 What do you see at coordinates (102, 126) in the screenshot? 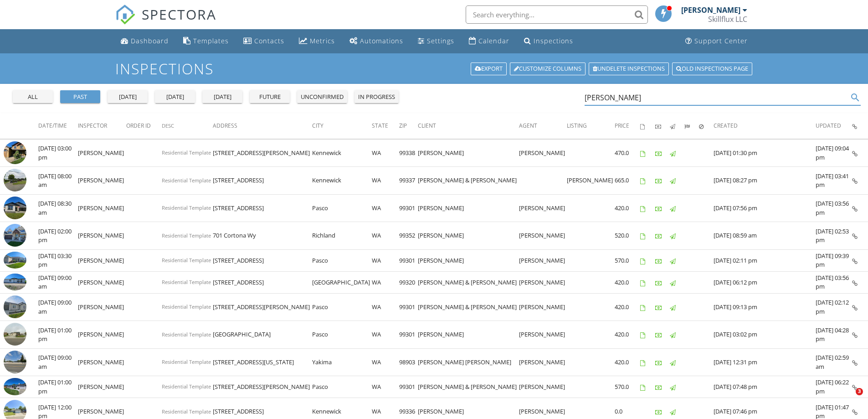
I see `th: Inspector: Not sorted.` at bounding box center [102, 126].